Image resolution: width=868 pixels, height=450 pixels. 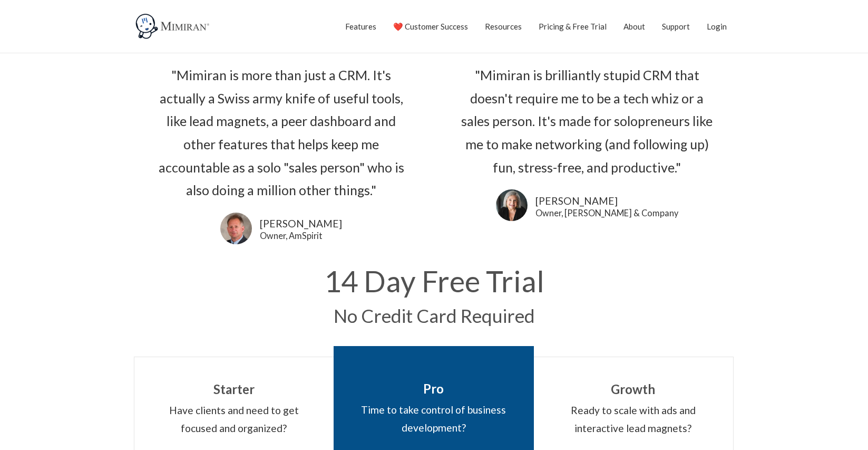 What do you see at coordinates (633, 389) in the screenshot?
I see `div: Growth` at bounding box center [633, 389].